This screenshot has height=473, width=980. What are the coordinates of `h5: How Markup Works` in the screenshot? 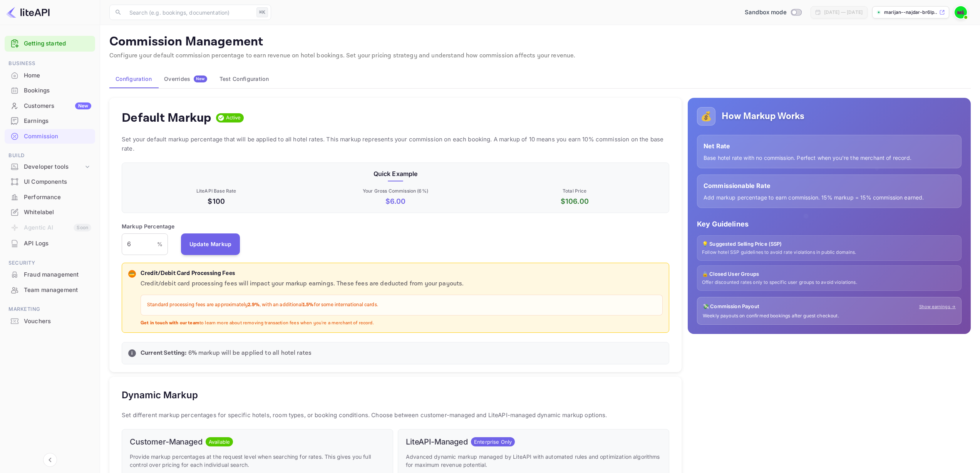 It's located at (763, 117).